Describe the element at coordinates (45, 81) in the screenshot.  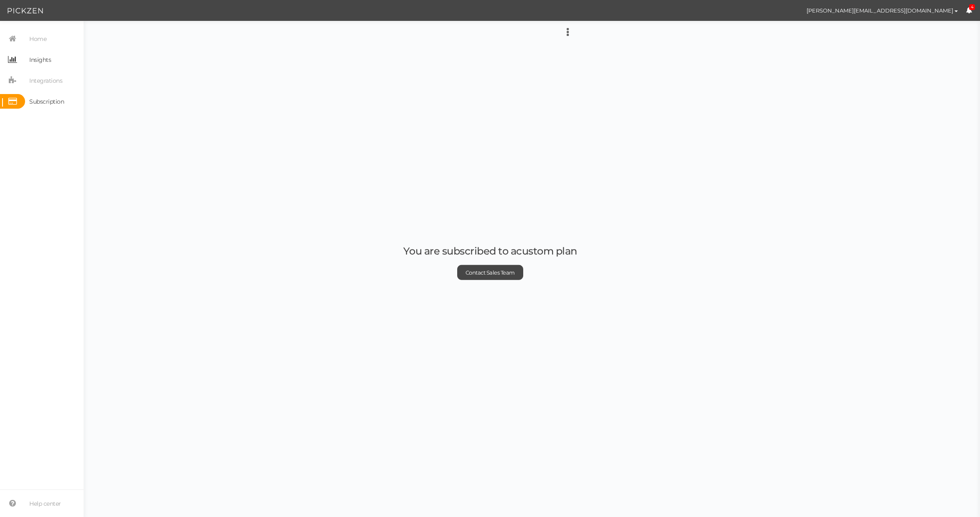
I see `span: Integrations` at that location.